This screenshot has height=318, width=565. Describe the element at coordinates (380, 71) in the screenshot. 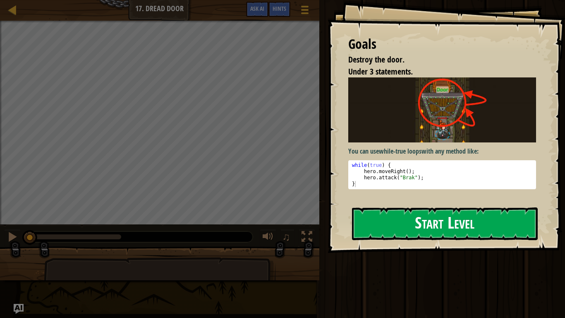

I see `span: Under 3 statements.` at that location.